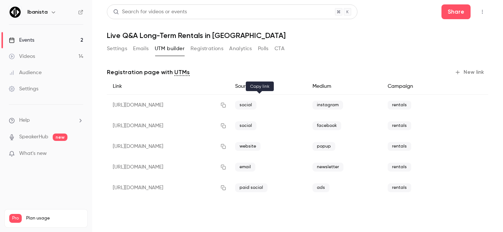  What do you see at coordinates (414, 86) in the screenshot?
I see `div: Campaign` at bounding box center [414, 86].